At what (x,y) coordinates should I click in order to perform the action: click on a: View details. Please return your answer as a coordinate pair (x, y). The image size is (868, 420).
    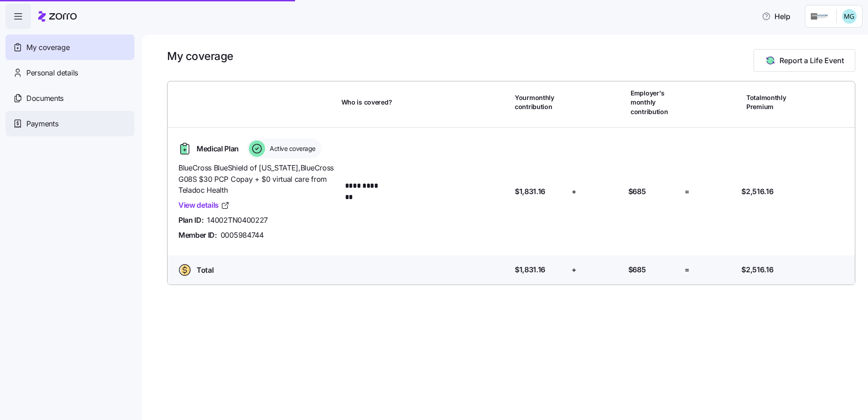
    Looking at the image, I should click on (204, 205).